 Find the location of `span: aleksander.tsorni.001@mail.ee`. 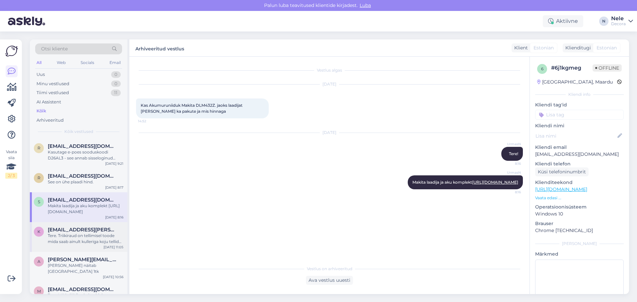

span: aleksander.tsorni.001@mail.ee is located at coordinates (82, 260).